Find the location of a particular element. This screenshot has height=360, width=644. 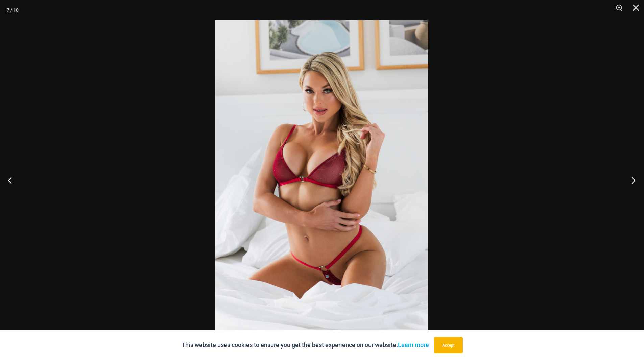

img: Guilty Pleasures Red 1045 Bra 689 Micro 05 is located at coordinates (322, 180).